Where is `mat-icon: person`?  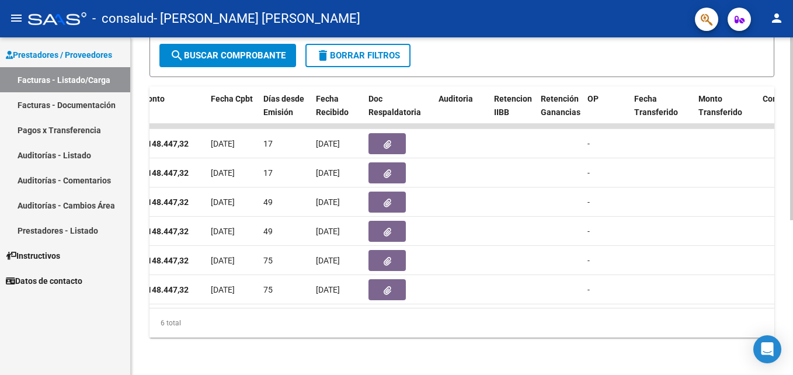
mat-icon: person is located at coordinates (777, 18).